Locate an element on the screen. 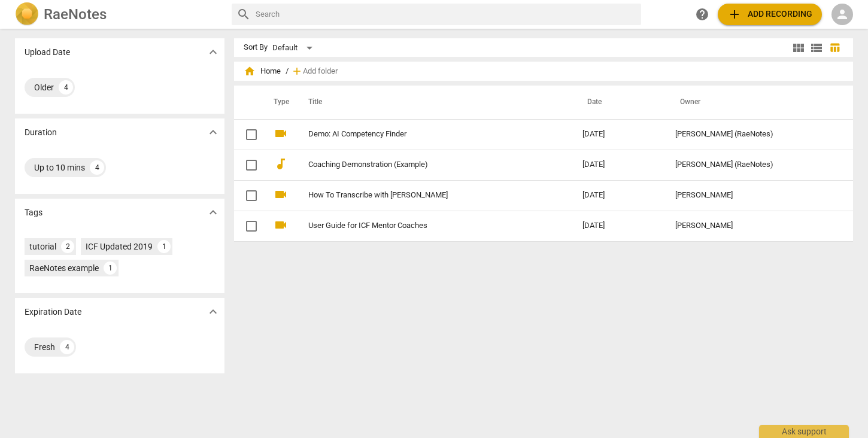 The width and height of the screenshot is (868, 438). span: Add folder is located at coordinates (320, 71).